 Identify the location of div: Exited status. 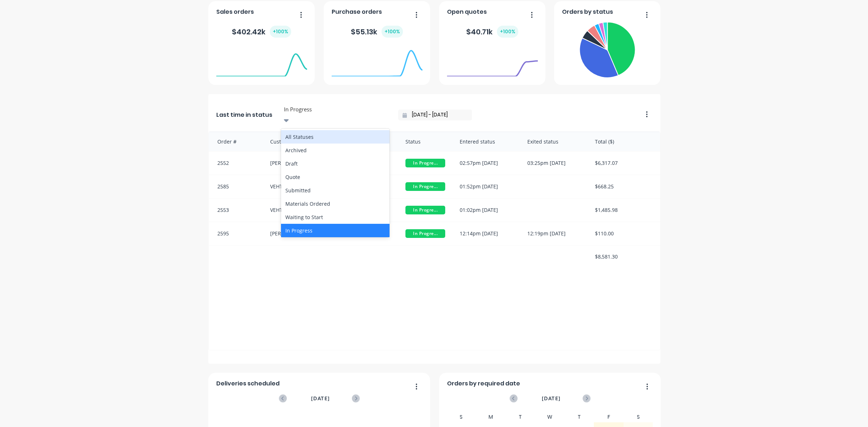
(554, 142).